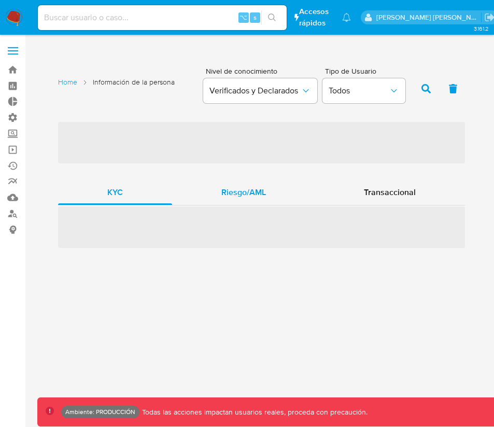  What do you see at coordinates (316, 17) in the screenshot?
I see `span: Accesos rápidos` at bounding box center [316, 17].